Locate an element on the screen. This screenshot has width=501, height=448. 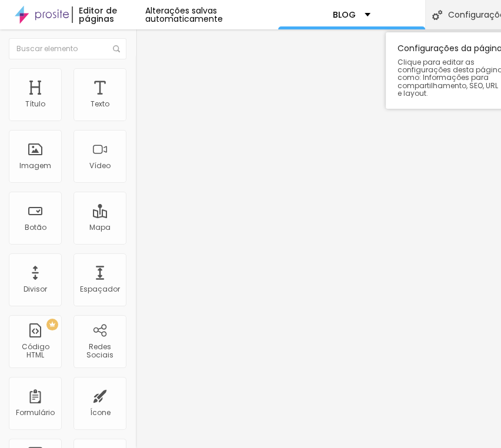
div: Mapa is located at coordinates (100, 227).